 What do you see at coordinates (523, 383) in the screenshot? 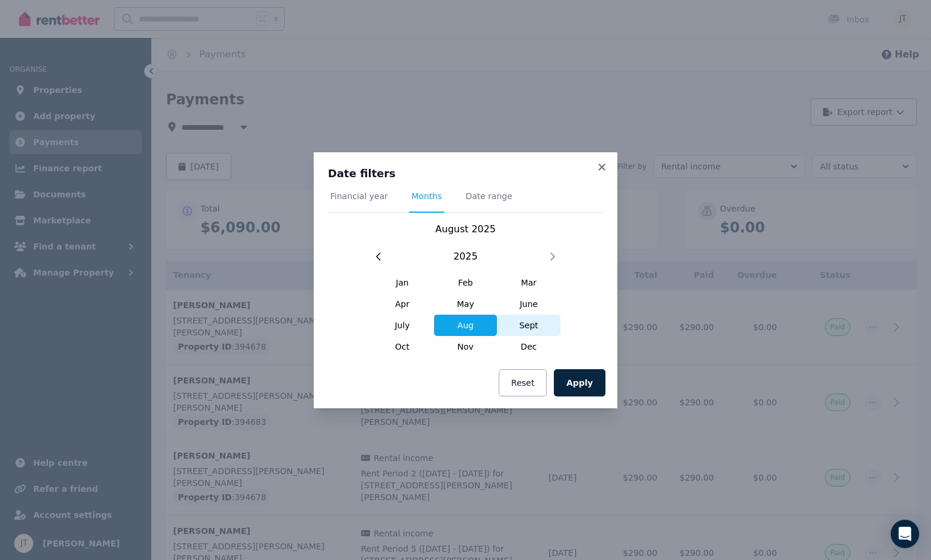
I see `button: Reset` at bounding box center [523, 383].